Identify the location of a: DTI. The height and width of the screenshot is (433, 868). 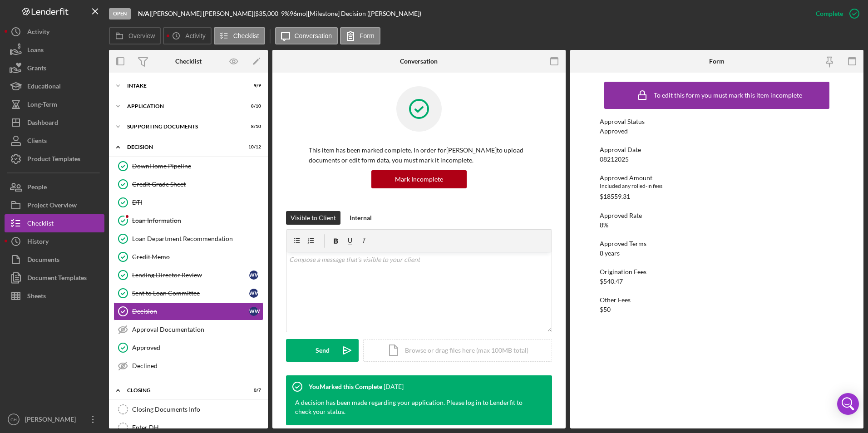
(189, 203).